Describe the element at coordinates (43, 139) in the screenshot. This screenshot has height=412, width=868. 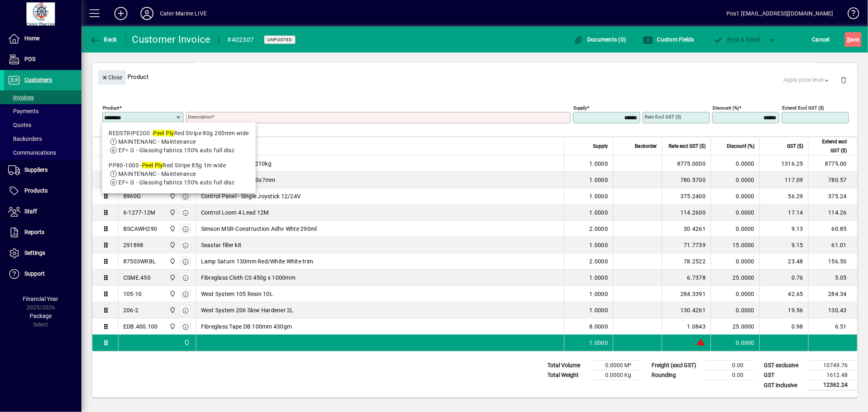
I see `a: Backorders` at that location.